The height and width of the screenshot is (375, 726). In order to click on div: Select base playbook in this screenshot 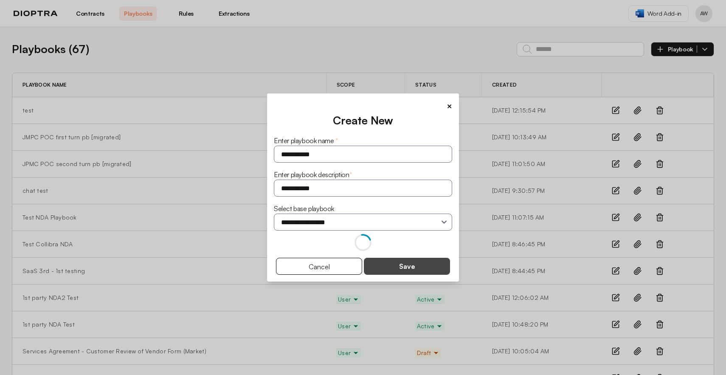, I will do `click(363, 208)`.